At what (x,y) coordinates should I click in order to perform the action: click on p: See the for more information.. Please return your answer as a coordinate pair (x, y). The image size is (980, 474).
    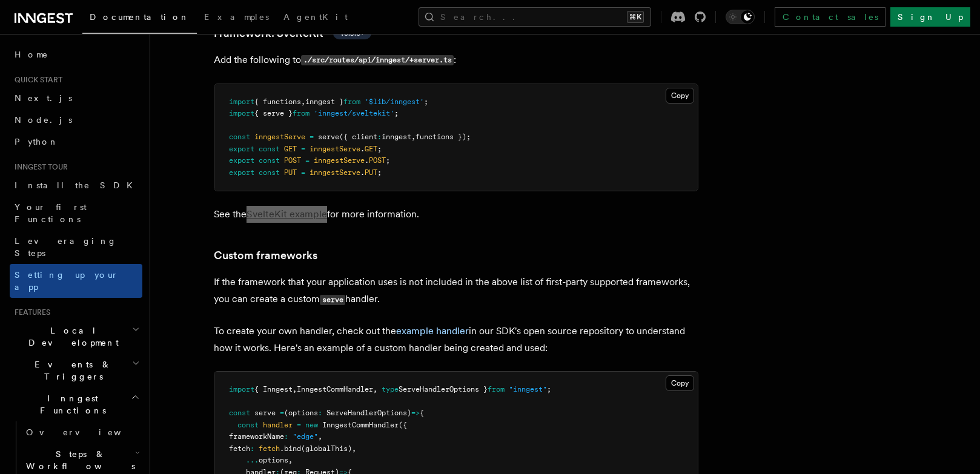
    Looking at the image, I should click on (456, 215).